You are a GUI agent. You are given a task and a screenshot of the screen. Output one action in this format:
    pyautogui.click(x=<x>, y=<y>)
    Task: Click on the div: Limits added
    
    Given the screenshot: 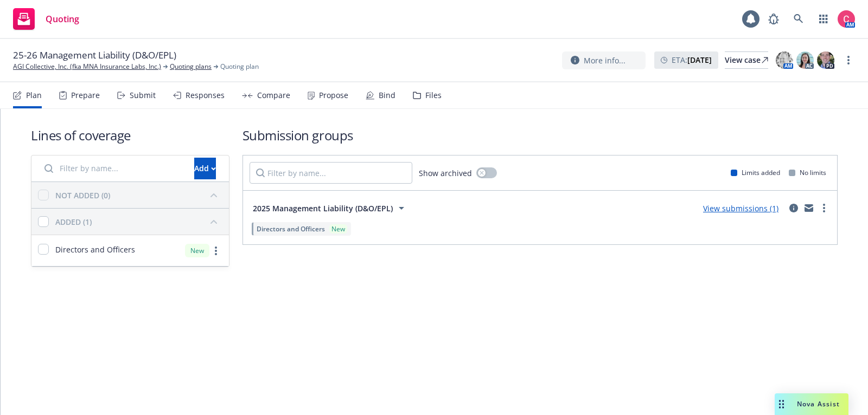 What is the action you would take?
    pyautogui.click(x=755, y=172)
    